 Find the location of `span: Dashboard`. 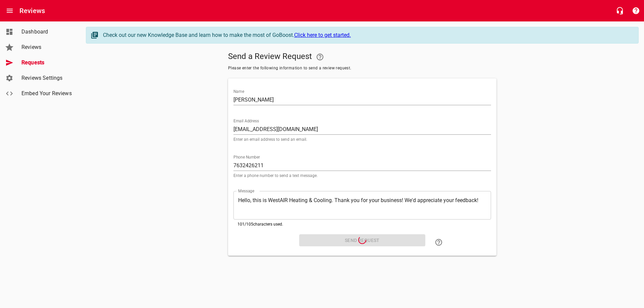

span: Dashboard is located at coordinates (47, 32).